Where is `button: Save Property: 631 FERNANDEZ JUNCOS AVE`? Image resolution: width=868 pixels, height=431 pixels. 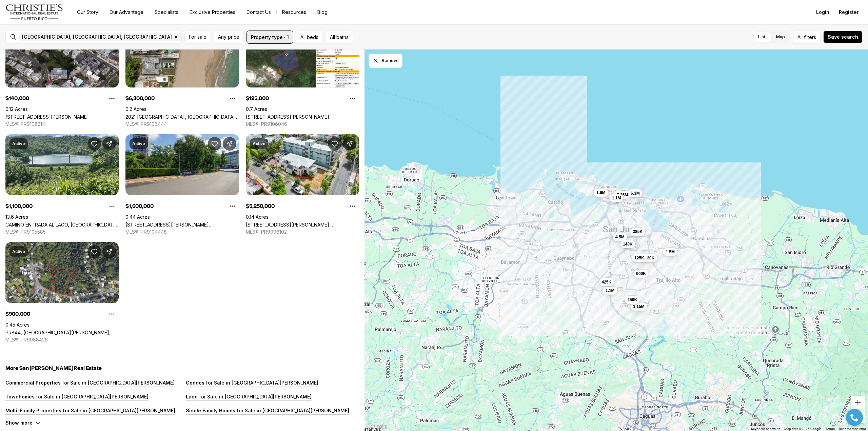 button: Save Property: 631 FERNANDEZ JUNCOS AVE is located at coordinates (214, 144).